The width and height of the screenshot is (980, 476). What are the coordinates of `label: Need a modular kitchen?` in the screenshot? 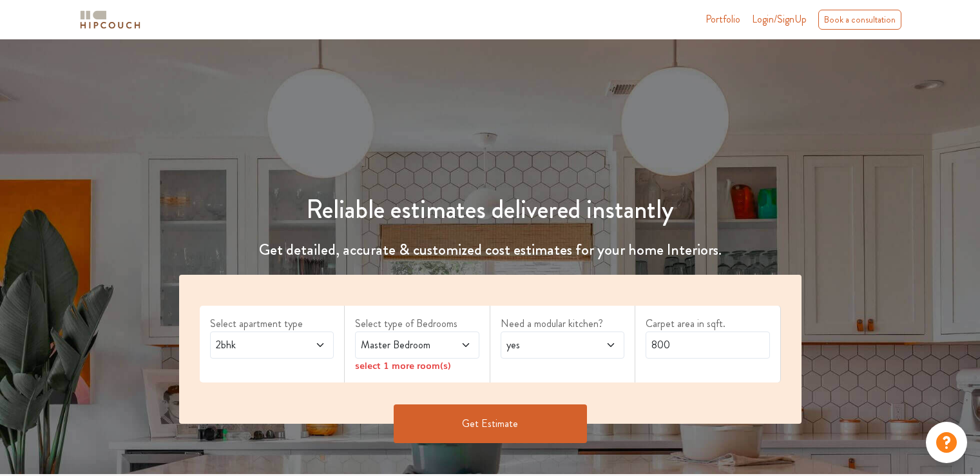 It's located at (562, 324).